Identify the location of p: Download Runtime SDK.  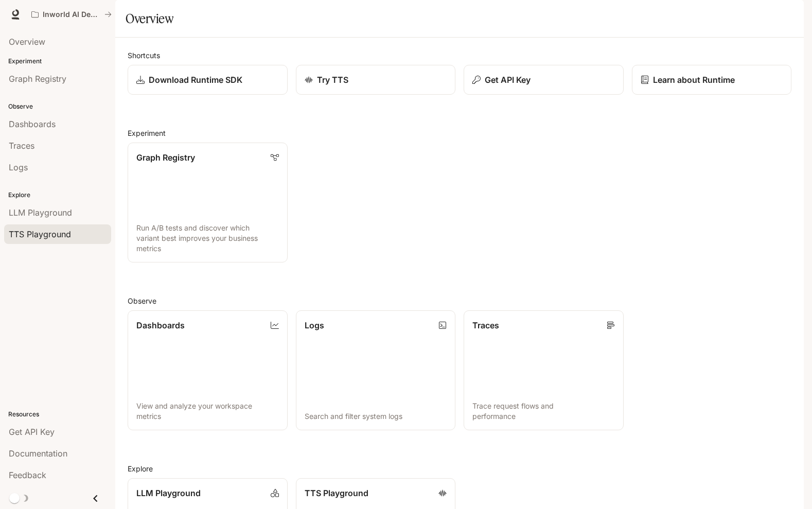
(195, 80).